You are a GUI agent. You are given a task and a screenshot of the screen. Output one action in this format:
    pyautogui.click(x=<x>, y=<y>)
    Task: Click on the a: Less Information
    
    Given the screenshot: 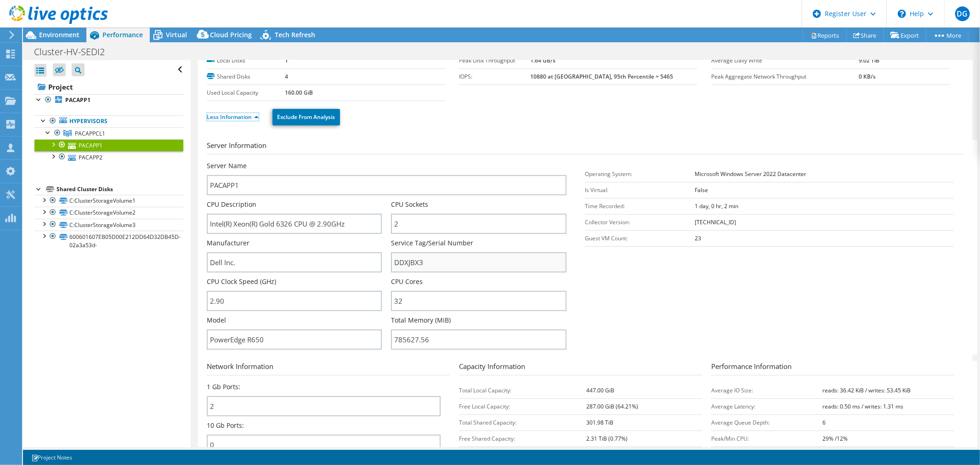 What is the action you would take?
    pyautogui.click(x=232, y=117)
    